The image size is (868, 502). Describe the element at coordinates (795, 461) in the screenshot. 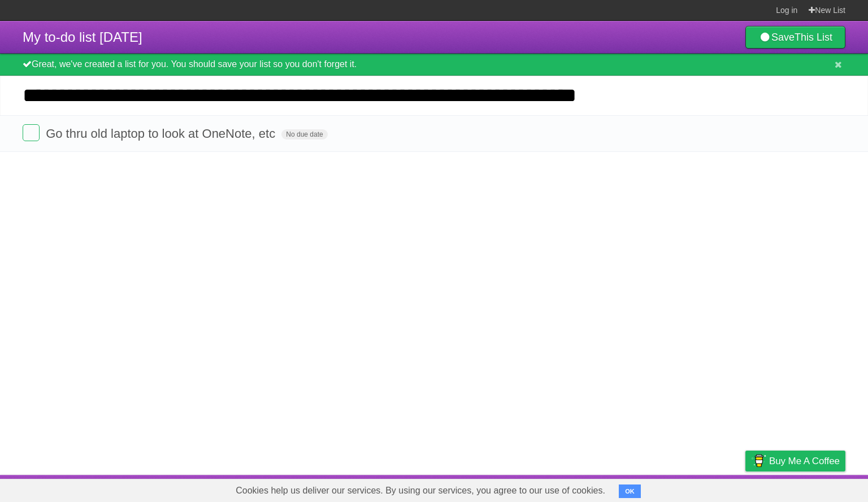

I see `a: Buy me a coffee` at that location.